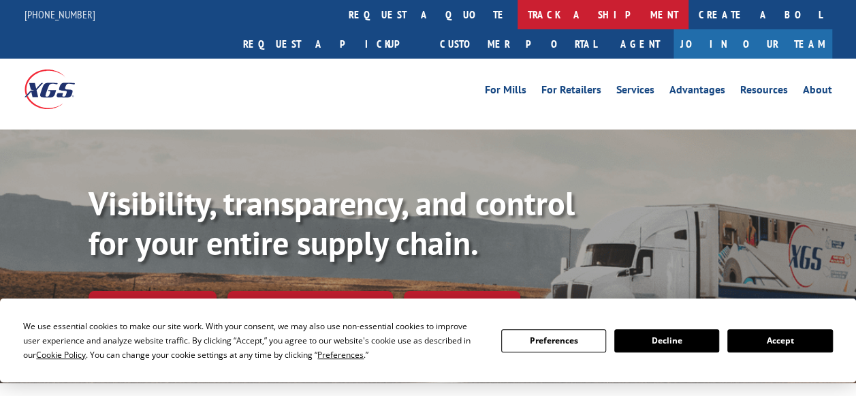 The width and height of the screenshot is (856, 396). Describe the element at coordinates (505, 92) in the screenshot. I see `a: For Mills` at that location.